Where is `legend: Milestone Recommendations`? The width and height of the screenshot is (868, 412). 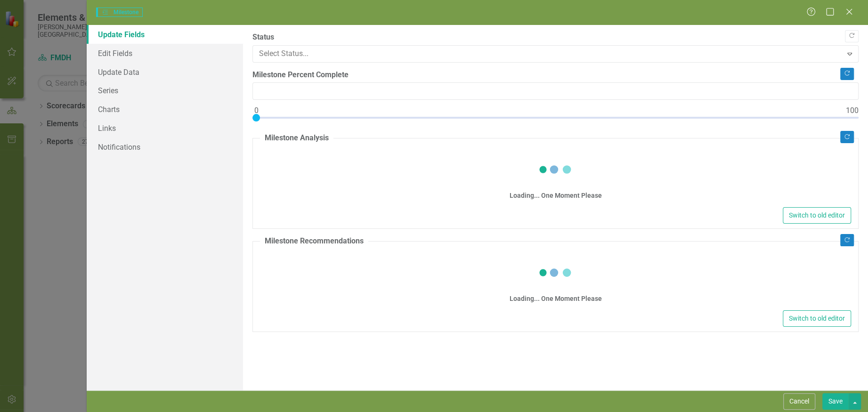 legend: Milestone Recommendations is located at coordinates (314, 242).